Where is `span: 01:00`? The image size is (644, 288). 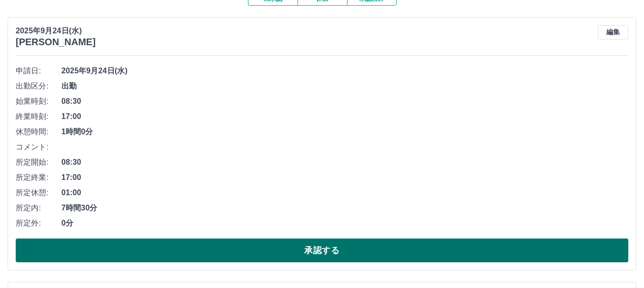
span: 01:00 is located at coordinates (344, 193).